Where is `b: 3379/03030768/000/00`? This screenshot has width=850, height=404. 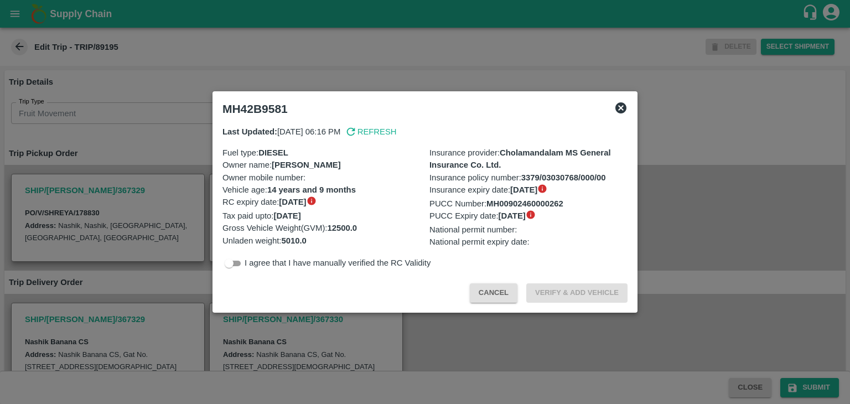 b: 3379/03030768/000/00 is located at coordinates (563, 178).